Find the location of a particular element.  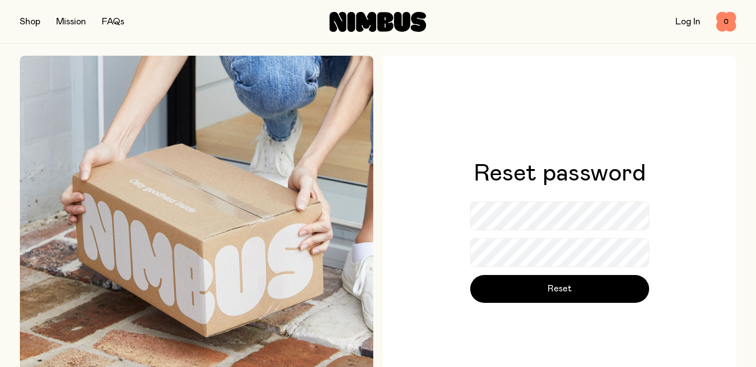

a: Log In is located at coordinates (688, 22).